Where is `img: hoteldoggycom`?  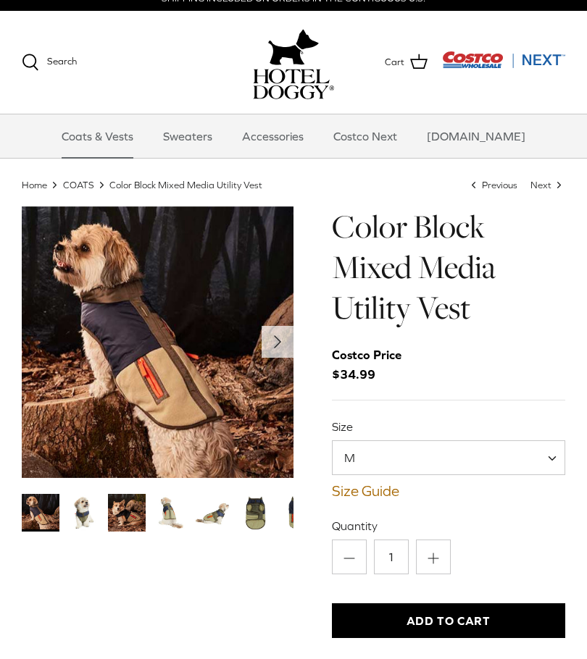
img: hoteldoggycom is located at coordinates (293, 84).